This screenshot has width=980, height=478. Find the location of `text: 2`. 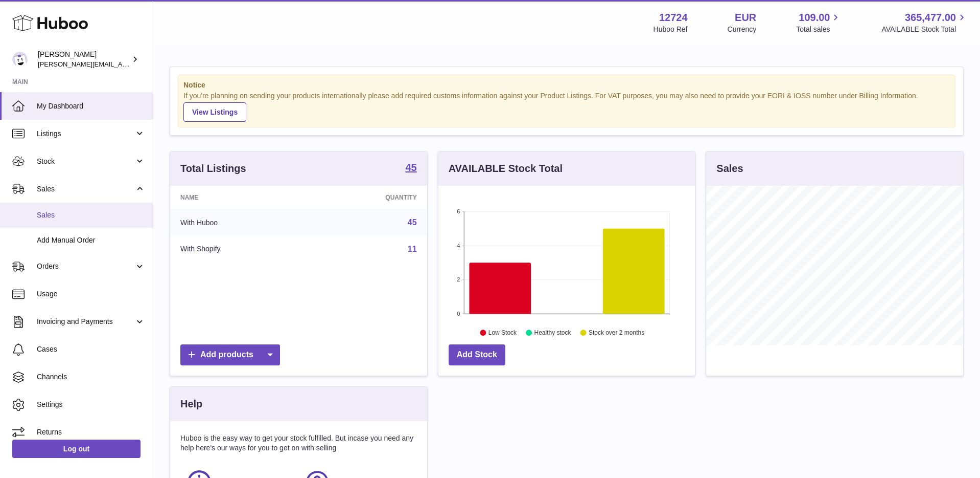

text: 2 is located at coordinates (458, 279).